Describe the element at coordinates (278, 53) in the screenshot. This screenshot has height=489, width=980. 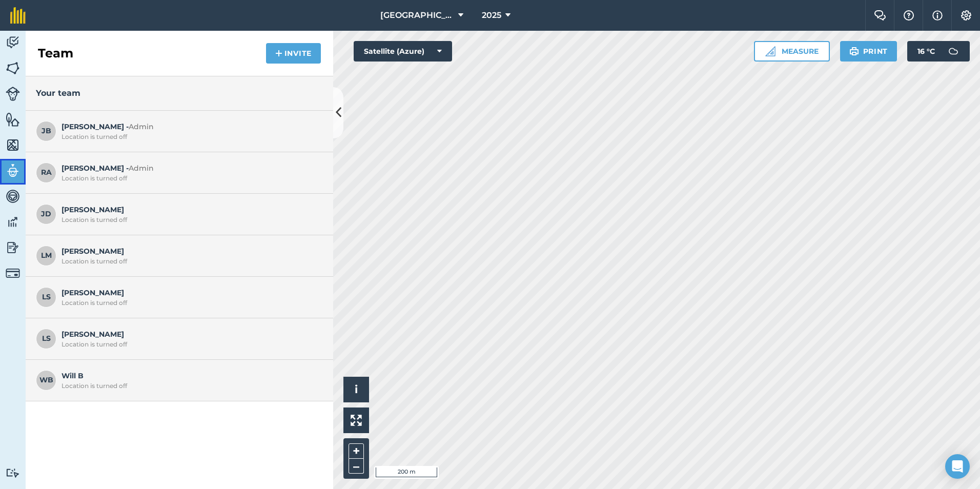
I see `img: svg+xml;base64,PHN2ZyB4bWxucz0iaHR0cDovL3d3dy53My5vcmcvMjAwMC9zdmciIHdpZHRoPSIxNCIgaGVpZ2h0PSIyNC...` at that location.